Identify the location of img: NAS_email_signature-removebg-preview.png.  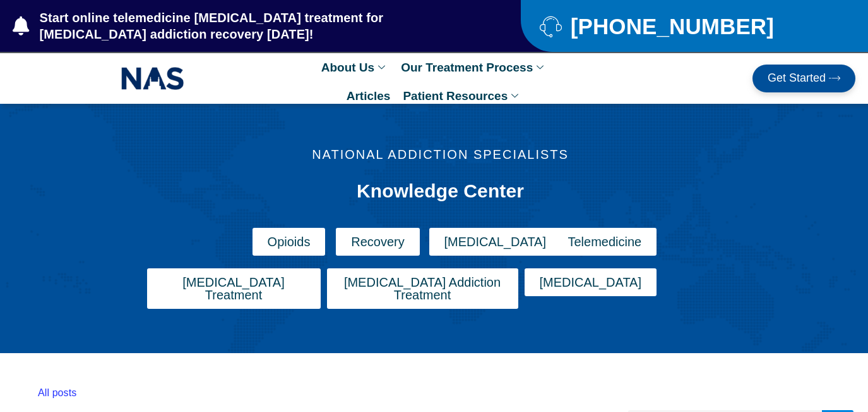
(153, 78).